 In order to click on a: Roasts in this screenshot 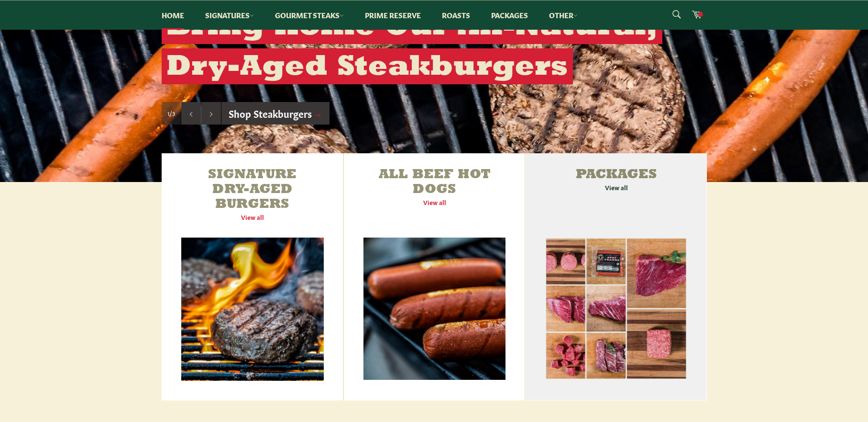, I will do `click(455, 15)`.